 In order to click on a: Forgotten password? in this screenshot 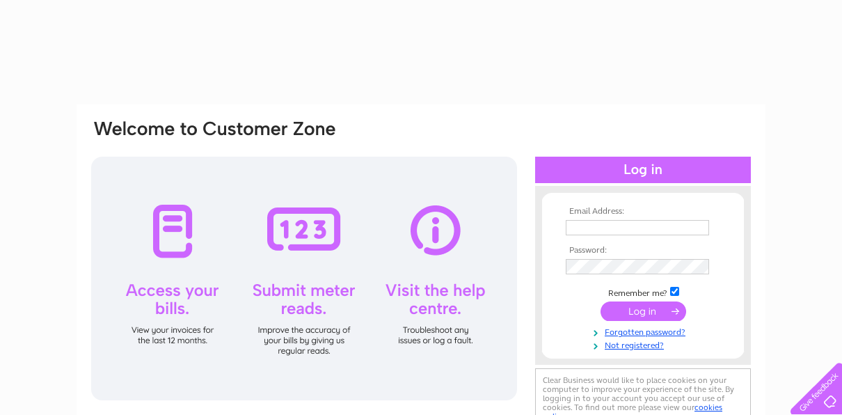, I will do `click(644, 330)`.